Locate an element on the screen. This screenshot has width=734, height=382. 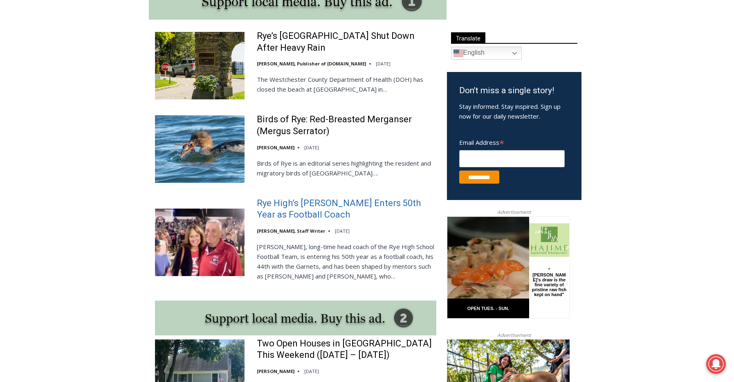
a: English is located at coordinates (486, 53).